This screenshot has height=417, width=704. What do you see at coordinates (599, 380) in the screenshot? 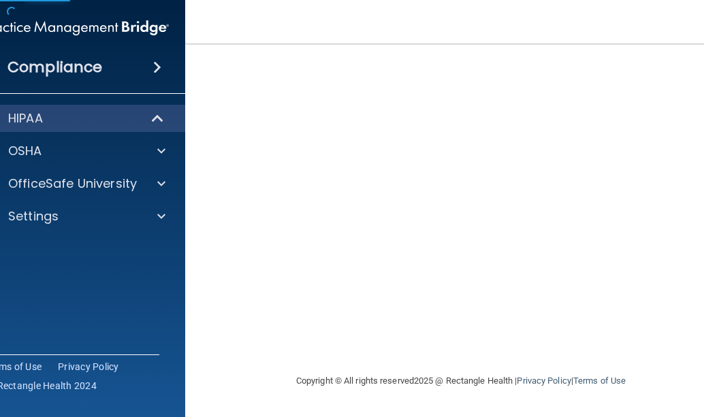
I see `a: Terms of Use` at bounding box center [599, 380].